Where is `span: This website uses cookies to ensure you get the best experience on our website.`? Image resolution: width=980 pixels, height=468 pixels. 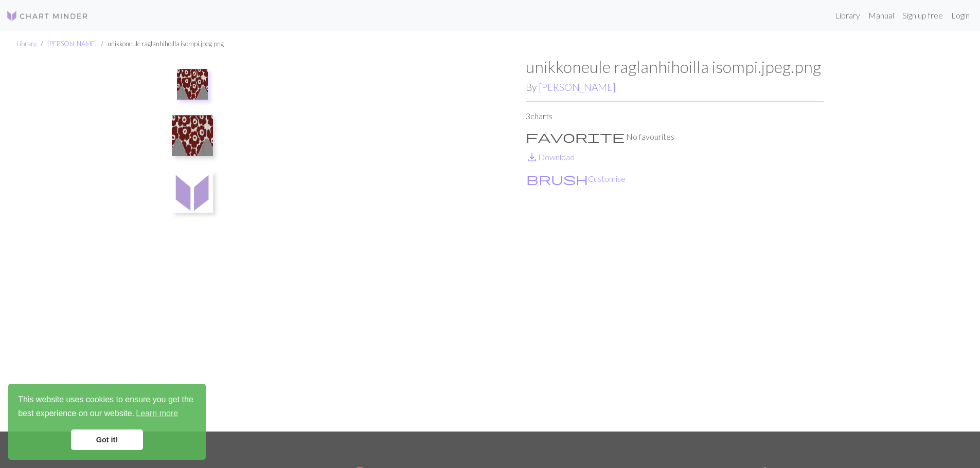 span: This website uses cookies to ensure you get the best experience on our website. is located at coordinates (107, 407).